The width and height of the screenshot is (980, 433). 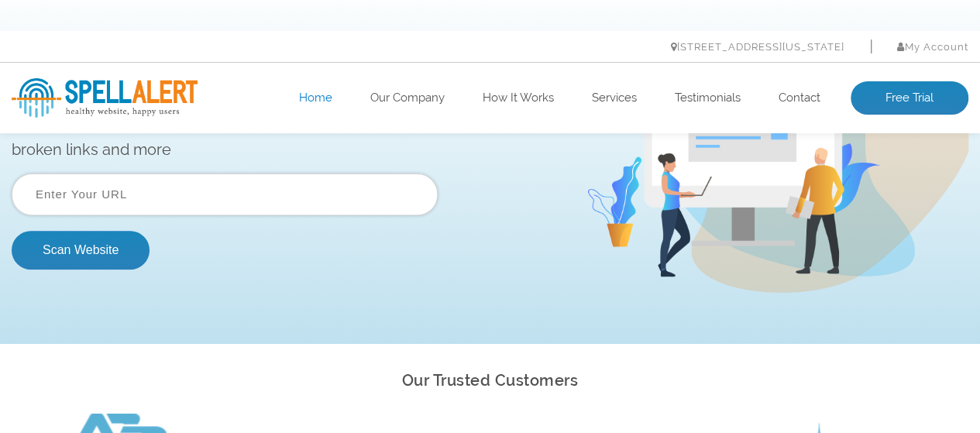 What do you see at coordinates (490, 46) in the screenshot?
I see `nav: Primary Menu` at bounding box center [490, 46].